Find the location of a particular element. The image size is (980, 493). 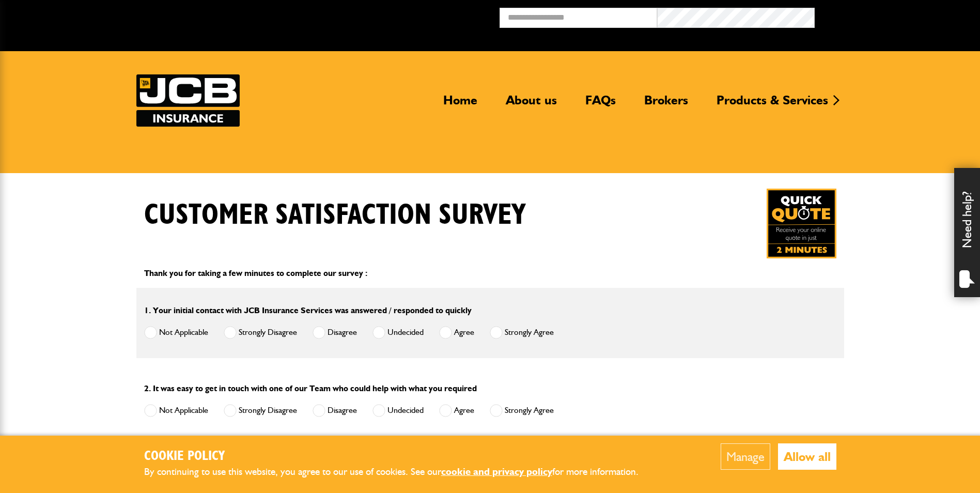

p: 1. Your initial contact with JCB Insurance Services was answered / responded to quickly is located at coordinates (490, 310).